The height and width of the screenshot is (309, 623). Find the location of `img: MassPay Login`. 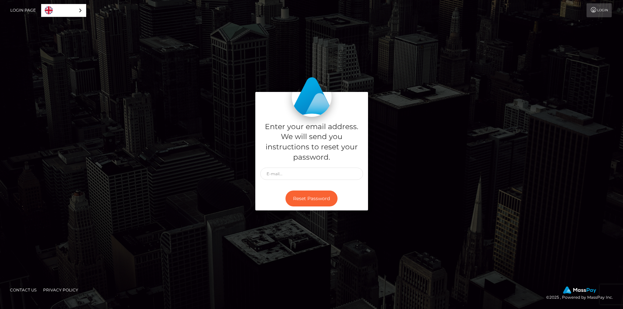

img: MassPay Login is located at coordinates (312, 97).